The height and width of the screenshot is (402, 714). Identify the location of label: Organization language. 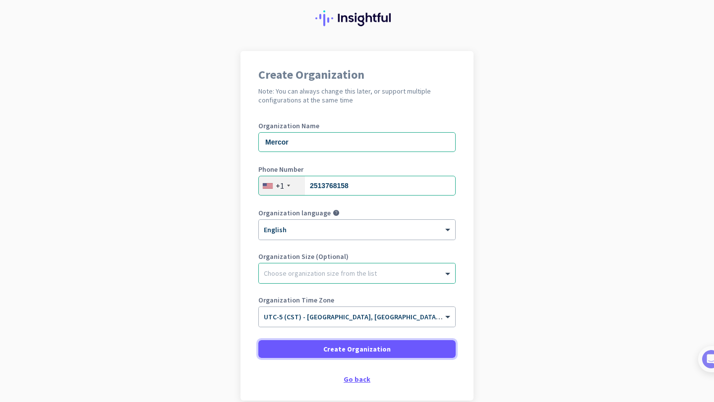
(294, 213).